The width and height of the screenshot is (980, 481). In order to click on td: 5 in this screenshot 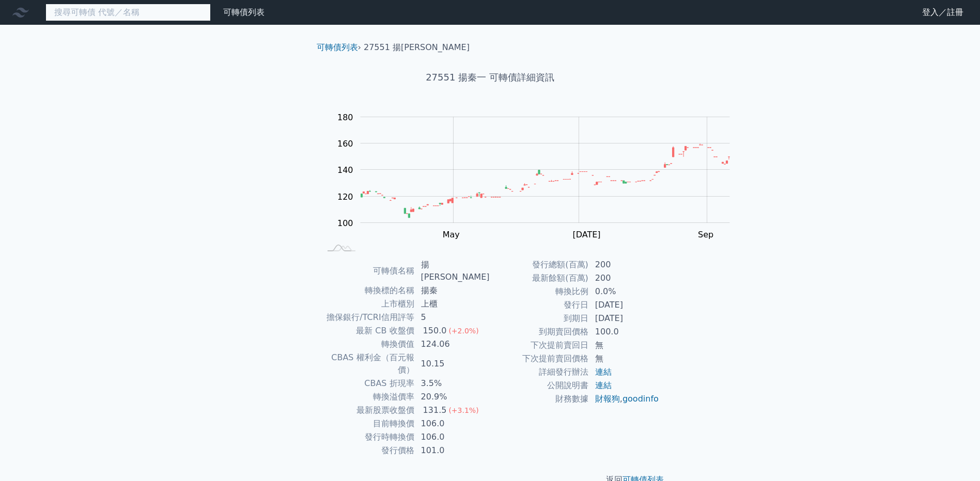, I will do `click(453, 318)`.